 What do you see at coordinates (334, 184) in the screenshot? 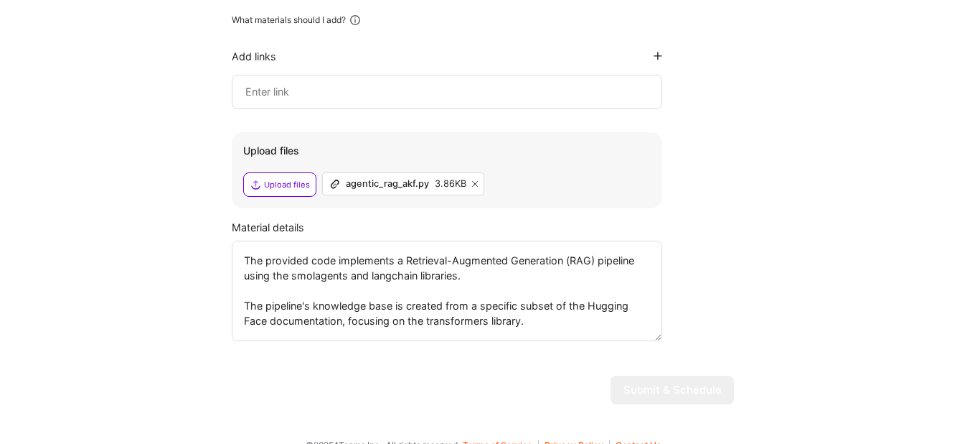
I see `i: icon Attachment` at bounding box center [334, 184].